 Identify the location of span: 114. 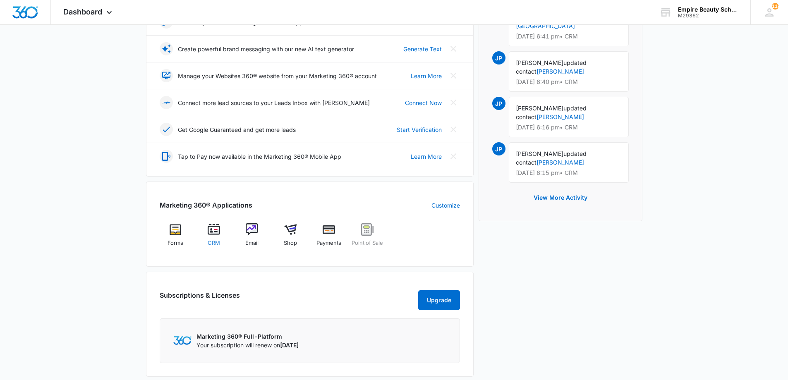
(775, 6).